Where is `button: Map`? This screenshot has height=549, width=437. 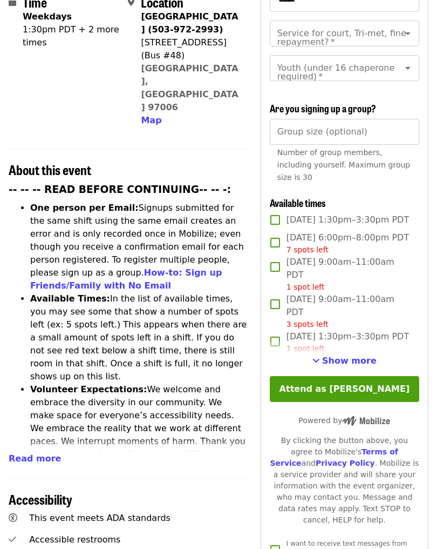 button: Map is located at coordinates (151, 121).